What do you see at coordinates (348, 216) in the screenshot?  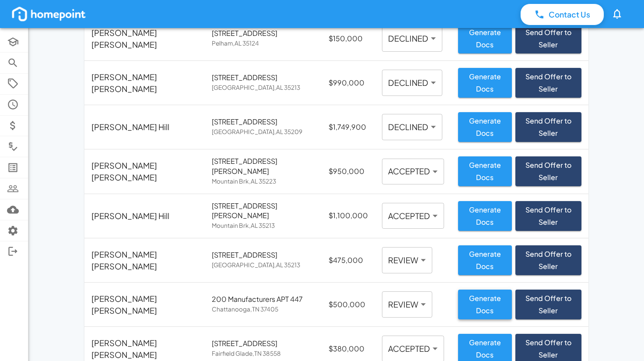 I see `td: $1,100,000` at bounding box center [348, 216].